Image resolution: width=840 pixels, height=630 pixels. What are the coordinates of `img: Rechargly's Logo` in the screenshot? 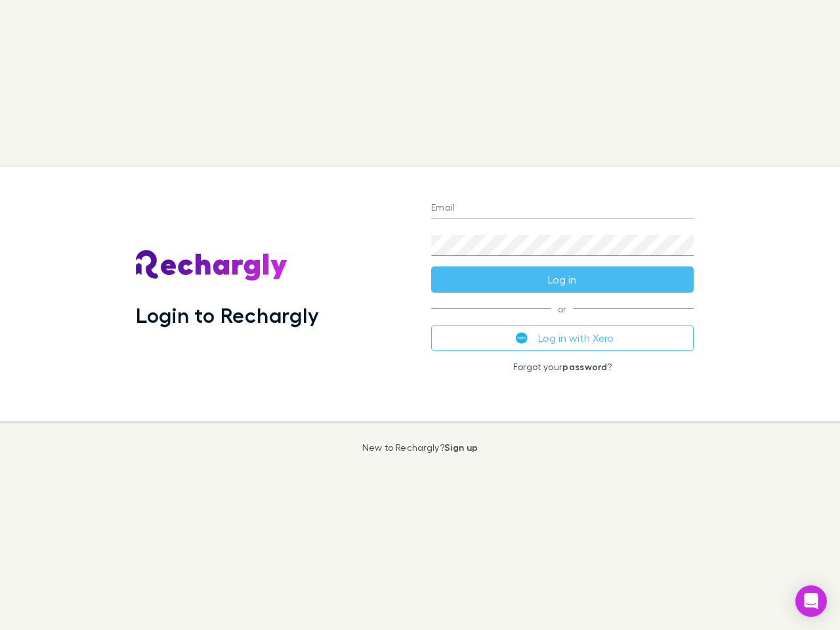 It's located at (212, 266).